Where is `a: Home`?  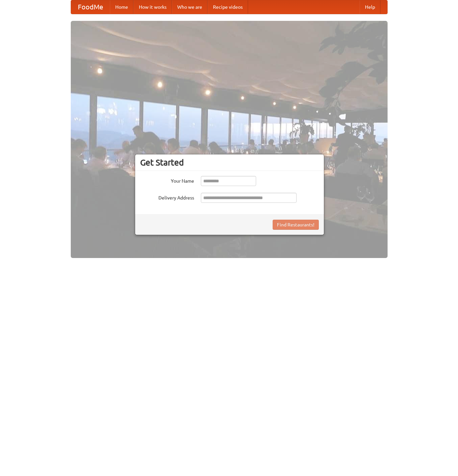 a: Home is located at coordinates (122, 7).